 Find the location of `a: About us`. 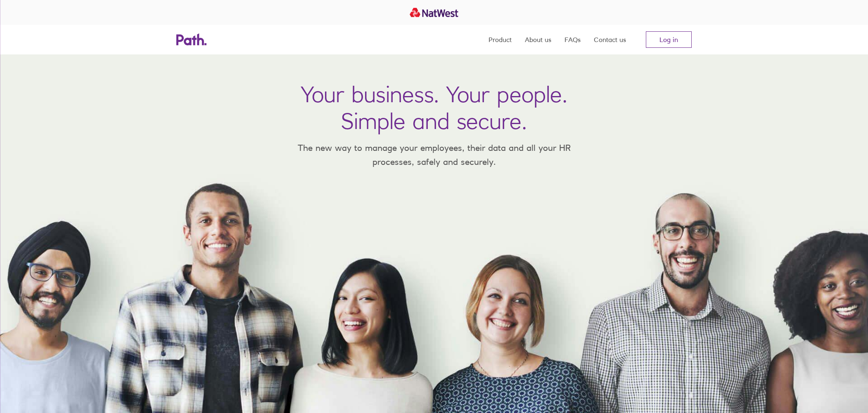

a: About us is located at coordinates (538, 39).